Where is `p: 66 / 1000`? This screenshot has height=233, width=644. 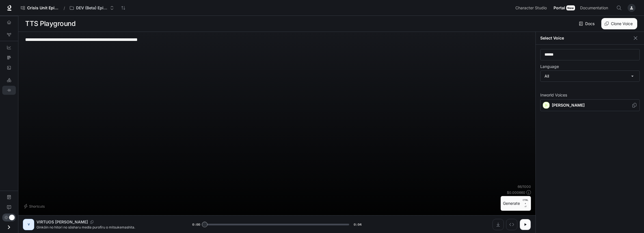 p: 66 / 1000 is located at coordinates (524, 186).